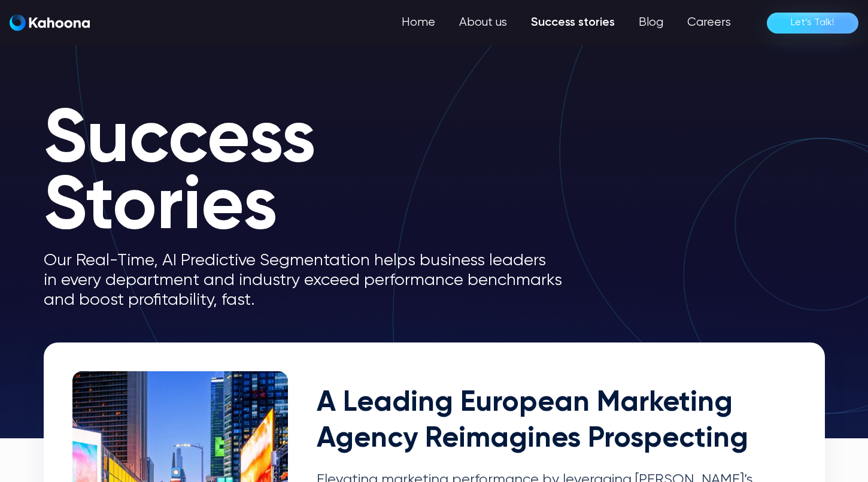  I want to click on h2: A Leading European Marketing Agency Reimagines Prospecting, so click(556, 421).